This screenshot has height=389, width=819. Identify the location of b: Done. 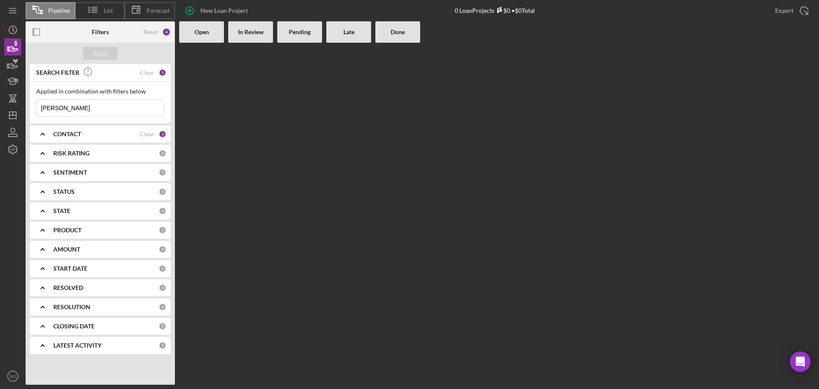
(398, 32).